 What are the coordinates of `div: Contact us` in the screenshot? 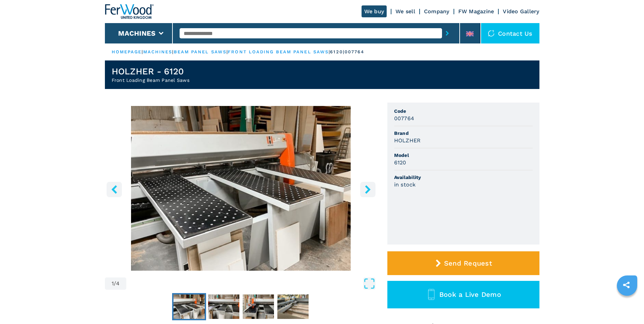 It's located at (510, 33).